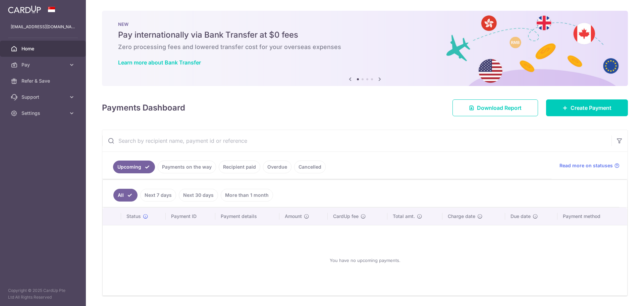 The image size is (644, 306). I want to click on h5: Pay internationally via Bank Transfer at $0 fees, so click(365, 35).